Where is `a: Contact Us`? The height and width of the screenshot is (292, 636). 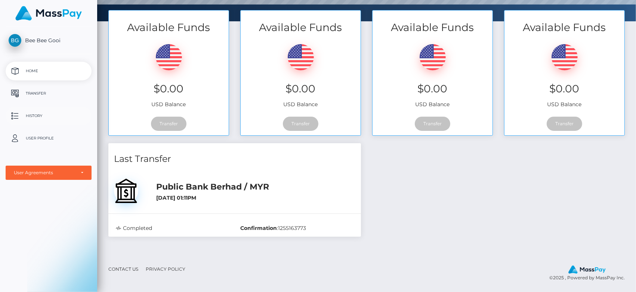
a: Contact Us is located at coordinates (123, 269).